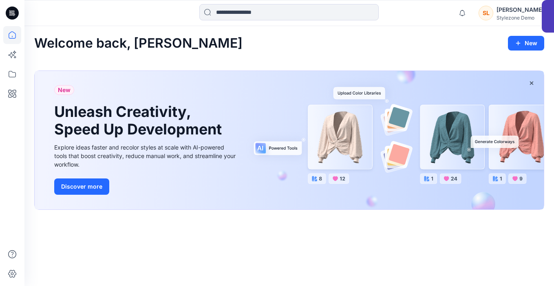  I want to click on button: Discover more, so click(82, 187).